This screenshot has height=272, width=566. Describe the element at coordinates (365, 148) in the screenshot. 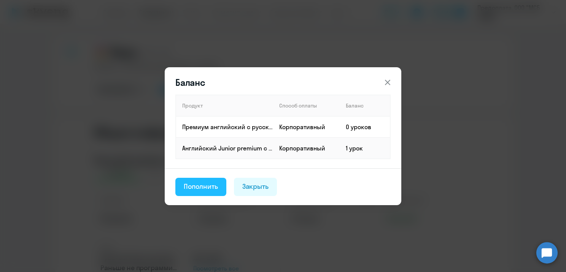

I see `td: 1 урок` at that location.